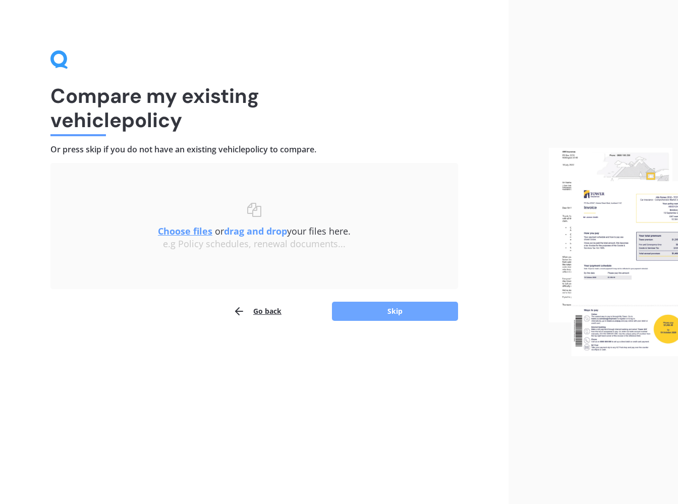  I want to click on b: drag and drop, so click(255, 231).